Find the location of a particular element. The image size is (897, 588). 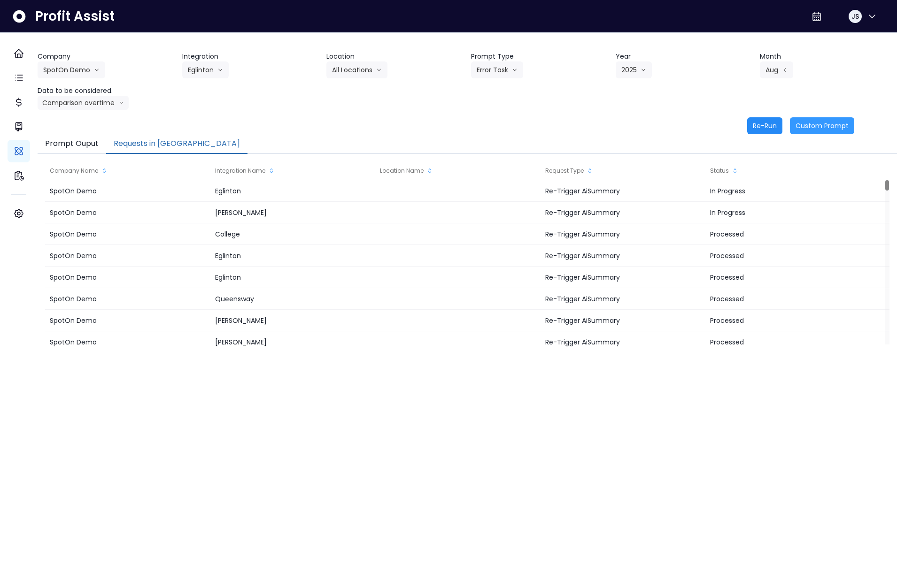

button: Augarrow left line is located at coordinates (776, 70).